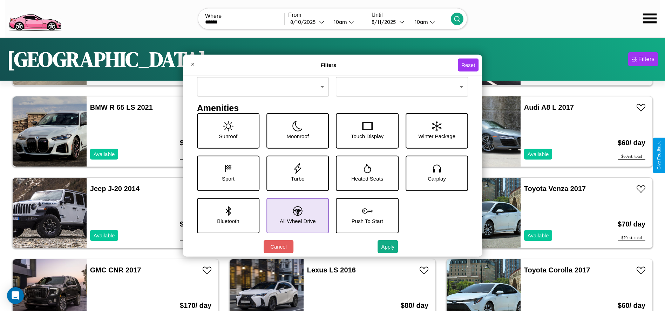 This screenshot has width=665, height=311. I want to click on button: Apply, so click(388, 247).